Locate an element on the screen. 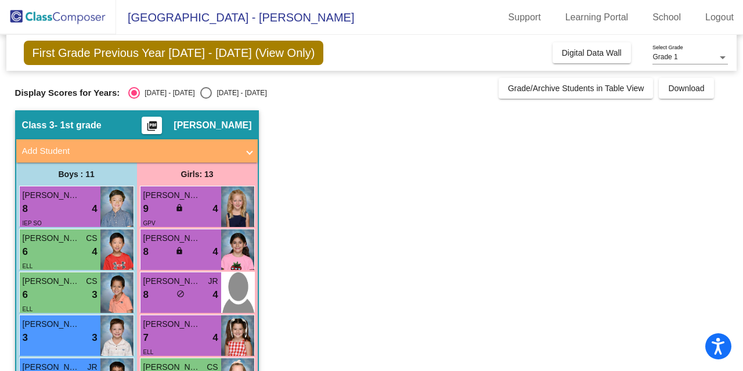 Image resolution: width=743 pixels, height=371 pixels. a: Logout is located at coordinates (719, 17).